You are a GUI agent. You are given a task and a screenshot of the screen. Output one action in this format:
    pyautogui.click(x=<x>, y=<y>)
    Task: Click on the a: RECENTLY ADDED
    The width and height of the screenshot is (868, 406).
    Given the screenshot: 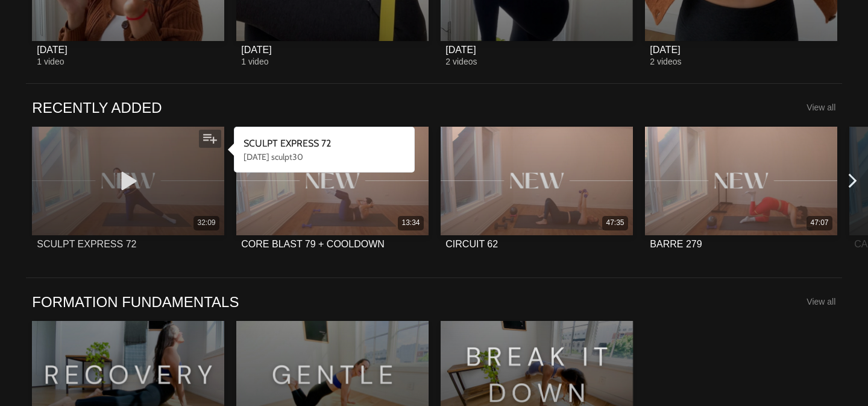 What is the action you would take?
    pyautogui.click(x=96, y=107)
    